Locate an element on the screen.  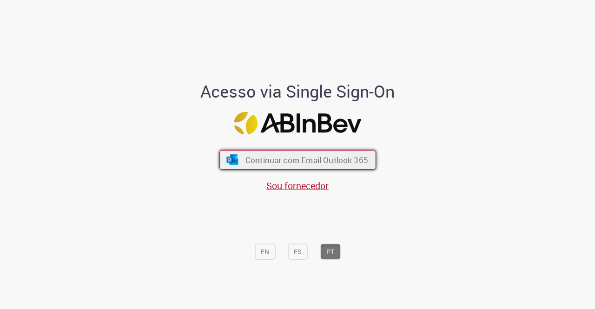
button: EN is located at coordinates (265, 252).